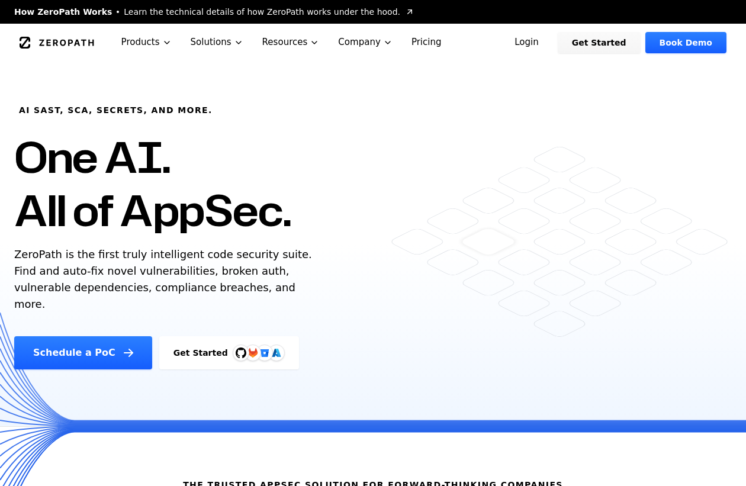 This screenshot has height=486, width=746. Describe the element at coordinates (146, 42) in the screenshot. I see `button: Products` at that location.